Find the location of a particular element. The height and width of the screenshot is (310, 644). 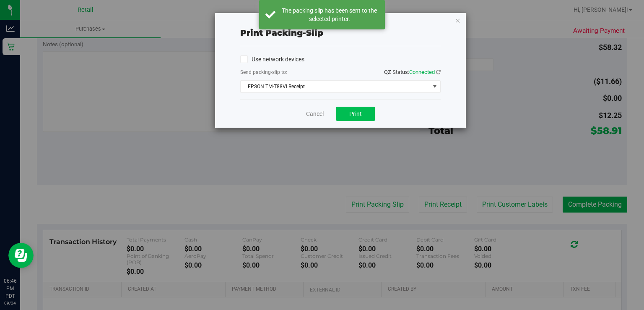

span: Connected is located at coordinates (421, 72).